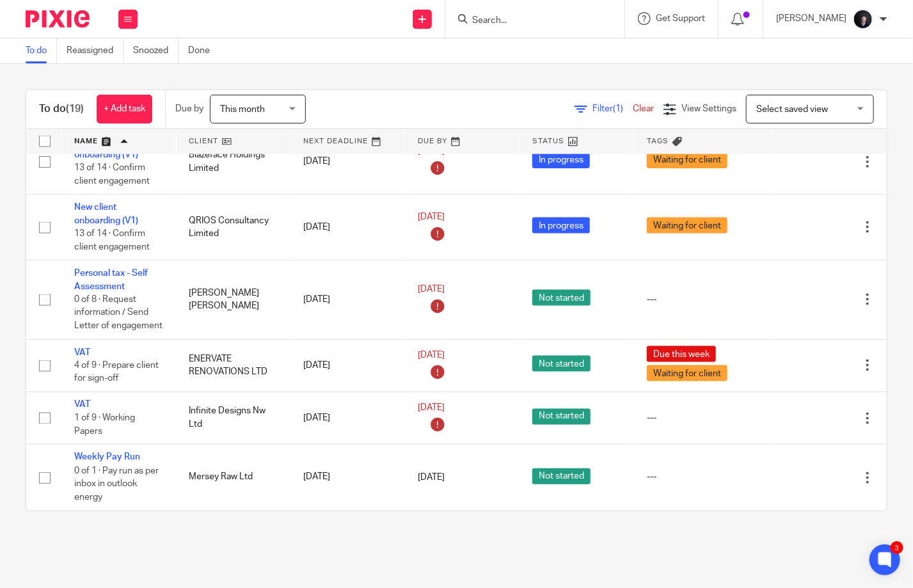 Image resolution: width=913 pixels, height=588 pixels. I want to click on span: Tags, so click(658, 141).